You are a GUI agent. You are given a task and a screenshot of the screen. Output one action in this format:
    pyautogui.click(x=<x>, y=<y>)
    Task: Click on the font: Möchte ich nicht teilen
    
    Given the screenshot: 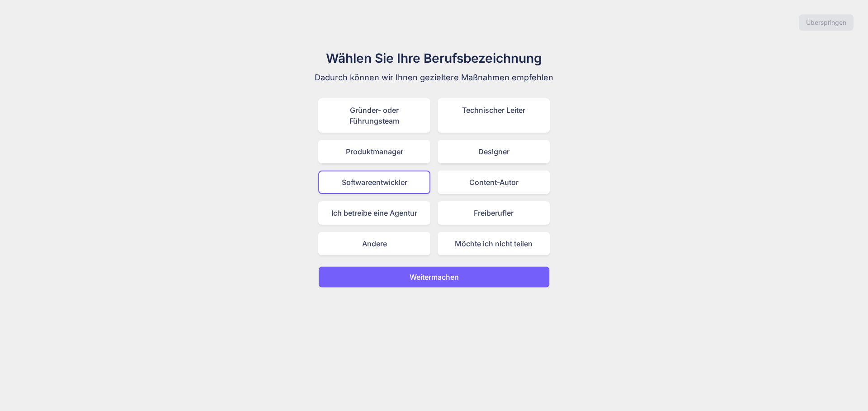 What is the action you would take?
    pyautogui.click(x=493, y=243)
    